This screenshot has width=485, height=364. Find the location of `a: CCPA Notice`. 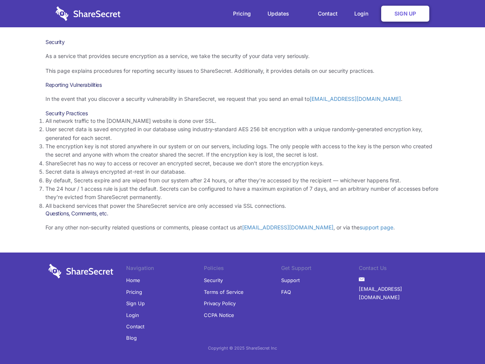

a: CCPA Notice is located at coordinates (219, 315).